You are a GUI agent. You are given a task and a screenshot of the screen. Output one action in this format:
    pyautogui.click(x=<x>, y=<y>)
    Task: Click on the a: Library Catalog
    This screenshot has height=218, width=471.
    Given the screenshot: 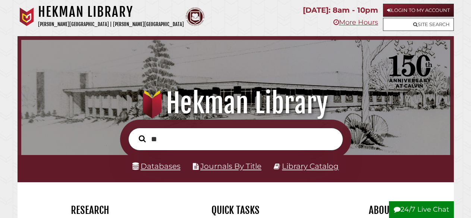 What is the action you would take?
    pyautogui.click(x=311, y=166)
    